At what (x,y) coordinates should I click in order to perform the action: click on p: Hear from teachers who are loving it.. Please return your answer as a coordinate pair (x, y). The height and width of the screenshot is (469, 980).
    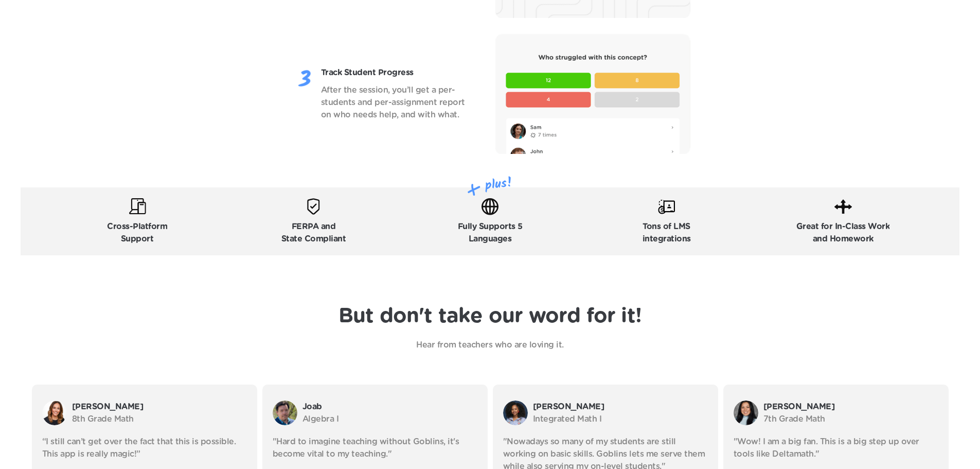
    Looking at the image, I should click on (490, 345).